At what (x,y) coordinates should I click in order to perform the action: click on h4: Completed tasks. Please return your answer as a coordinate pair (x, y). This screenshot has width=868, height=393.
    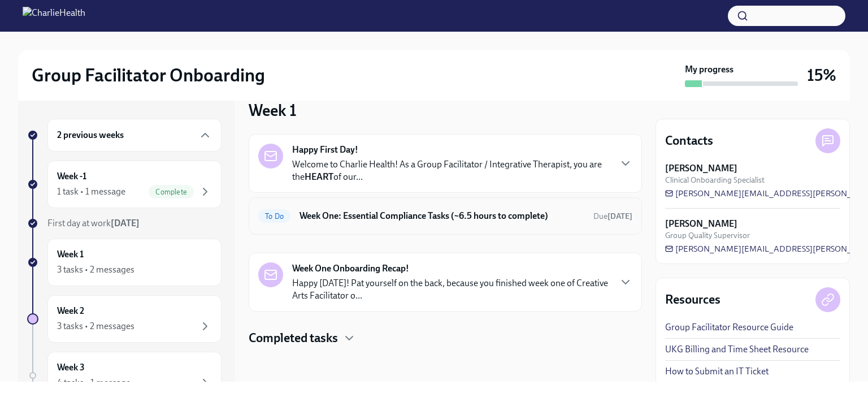
    Looking at the image, I should click on (294, 338).